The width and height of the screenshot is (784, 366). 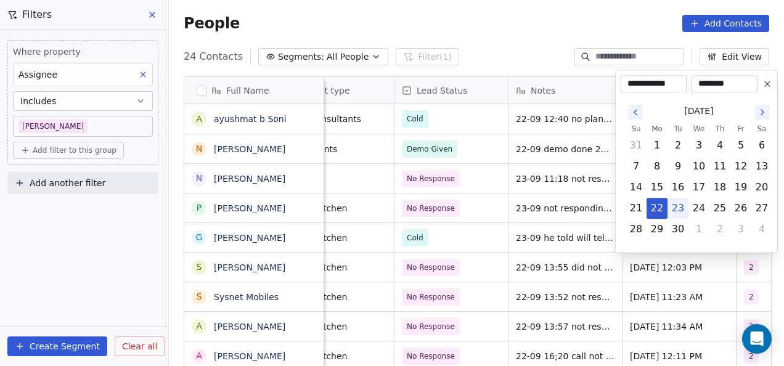 What do you see at coordinates (636, 166) in the screenshot?
I see `button: Sunday, September 7th, 2025` at bounding box center [636, 166].